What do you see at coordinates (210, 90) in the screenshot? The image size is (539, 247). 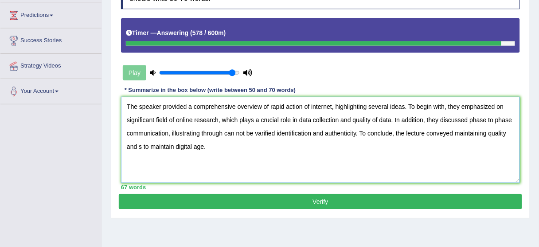 I see `div: * Summarize in the box below (write between 50 and 70 words)` at bounding box center [210, 90].